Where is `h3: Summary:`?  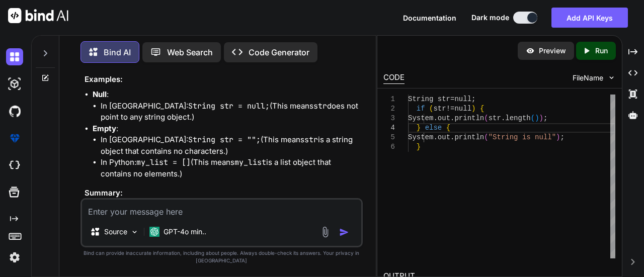
h3: Summary: is located at coordinates (223, 193).